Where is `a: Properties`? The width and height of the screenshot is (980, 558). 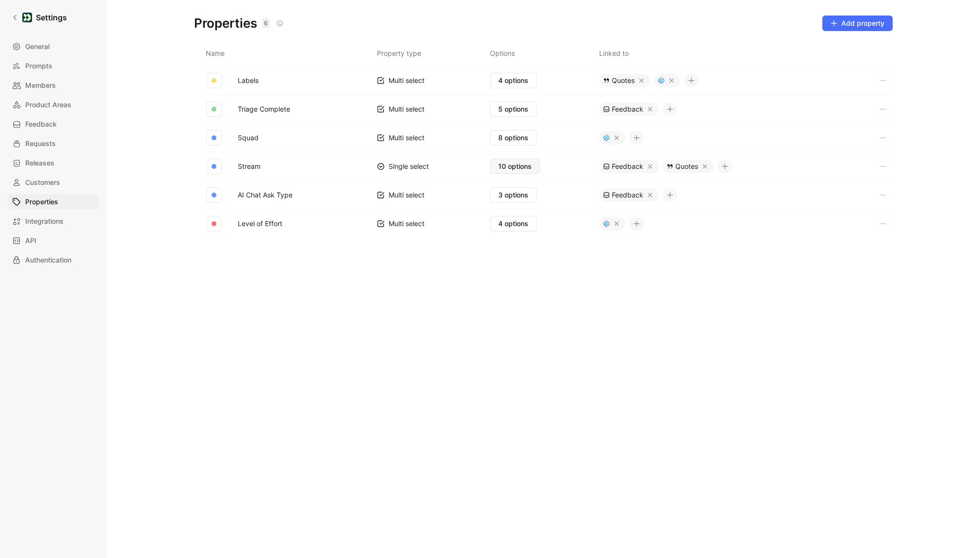 a: Properties is located at coordinates (54, 202).